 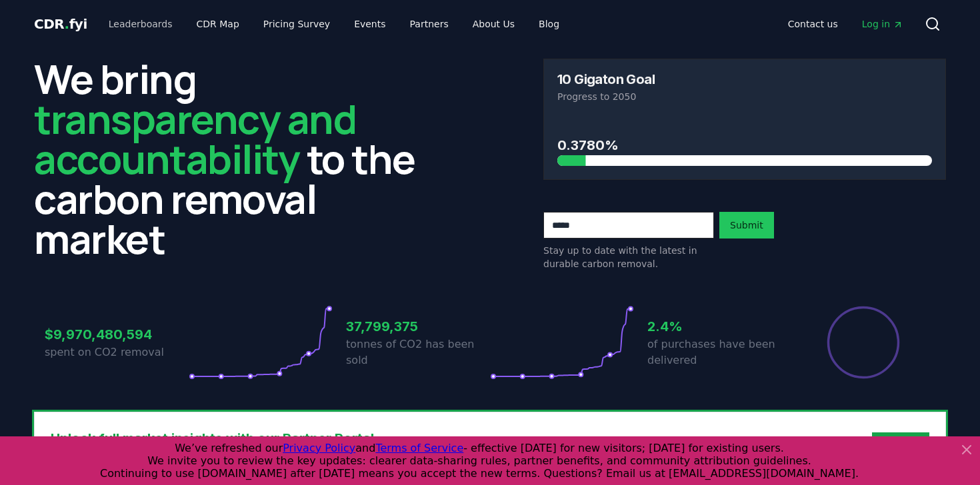 What do you see at coordinates (628, 257) in the screenshot?
I see `p: Stay up to date with the latest in durable carbon removal.` at bounding box center [628, 257].